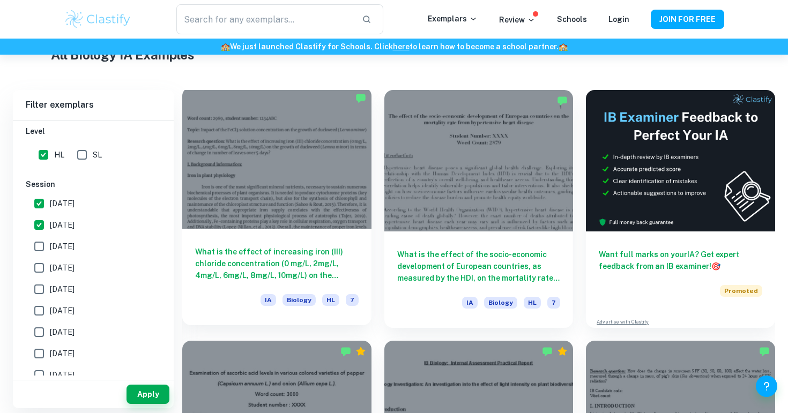 Image resolution: width=788 pixels, height=413 pixels. I want to click on span: SL, so click(97, 155).